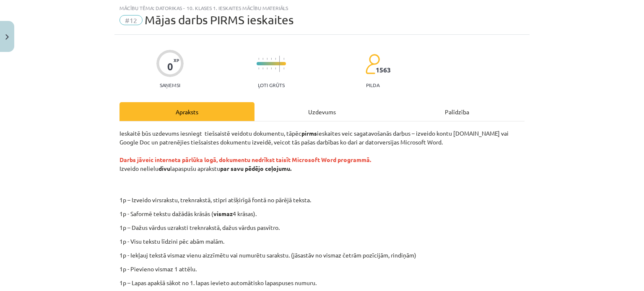 The height and width of the screenshot is (291, 644). What do you see at coordinates (170, 85) in the screenshot?
I see `p: Saņemsi` at bounding box center [170, 85].